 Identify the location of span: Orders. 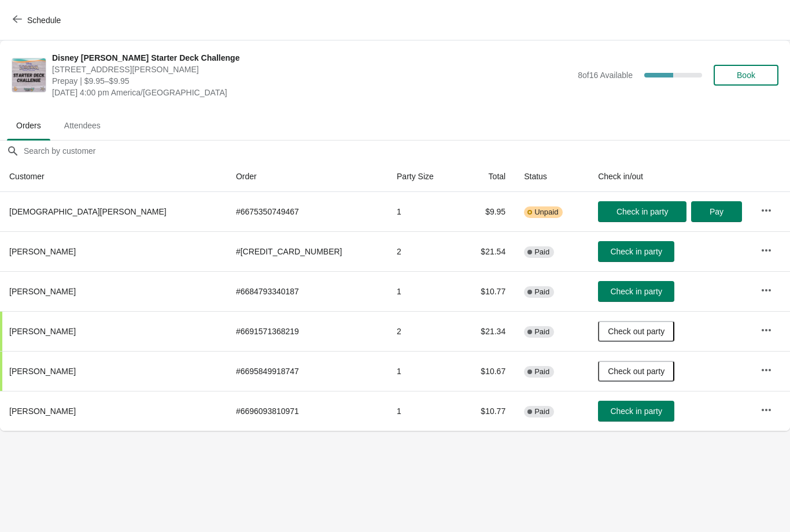
(28, 126).